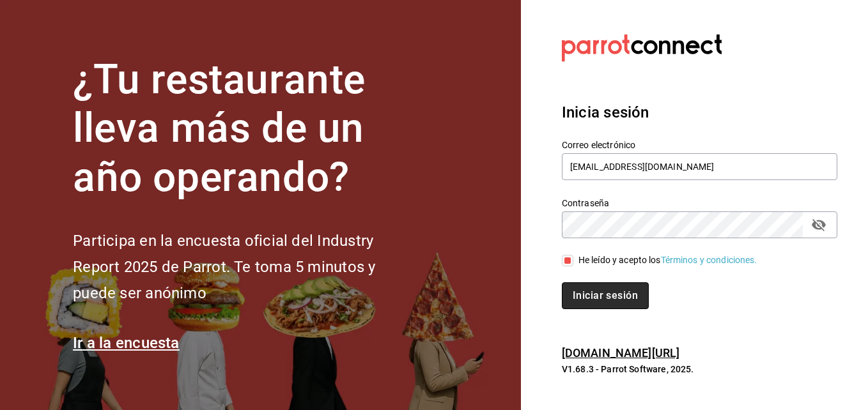  I want to click on label: Contraseña, so click(699, 202).